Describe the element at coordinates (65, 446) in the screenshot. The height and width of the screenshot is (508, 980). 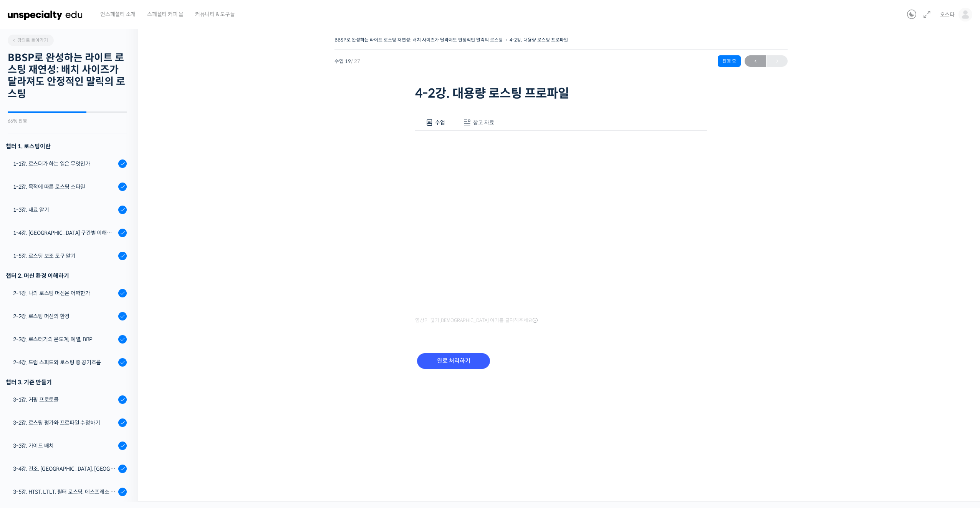
I see `div: 3-3강. 가이드 배치` at that location.